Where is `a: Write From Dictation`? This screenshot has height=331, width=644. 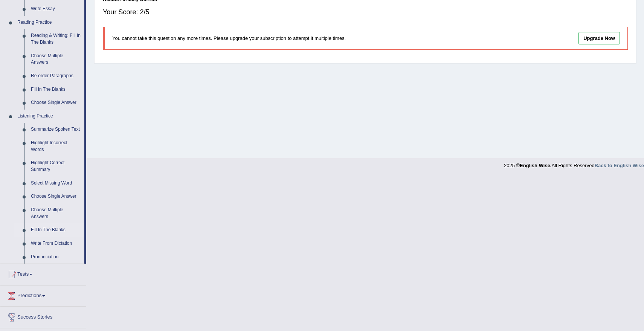 a: Write From Dictation is located at coordinates (56, 244).